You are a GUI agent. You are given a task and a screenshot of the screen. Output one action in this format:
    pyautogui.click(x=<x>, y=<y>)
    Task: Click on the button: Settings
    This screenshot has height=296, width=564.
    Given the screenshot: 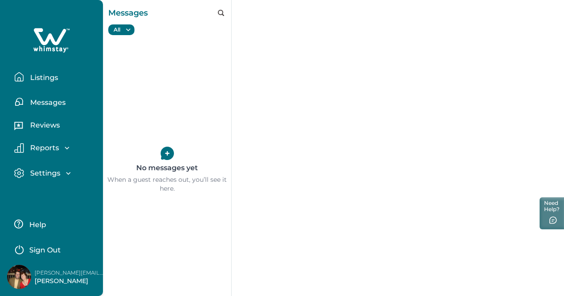 What is the action you would take?
    pyautogui.click(x=55, y=173)
    